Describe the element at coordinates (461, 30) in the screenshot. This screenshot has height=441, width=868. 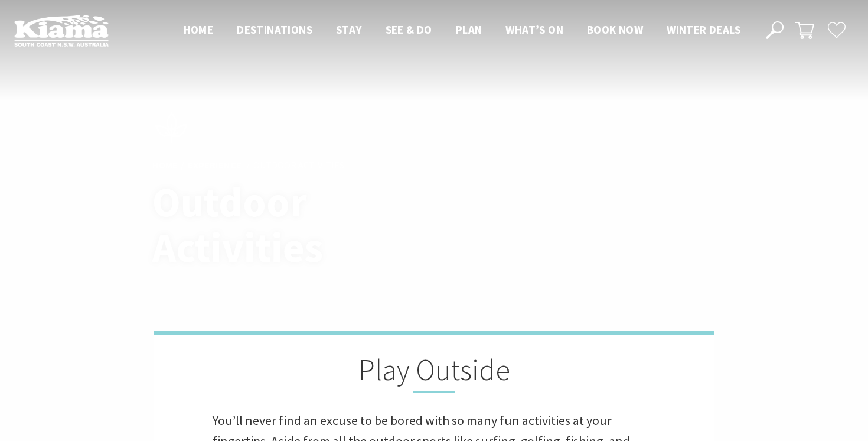
I see `nav: Main Menu` at that location.